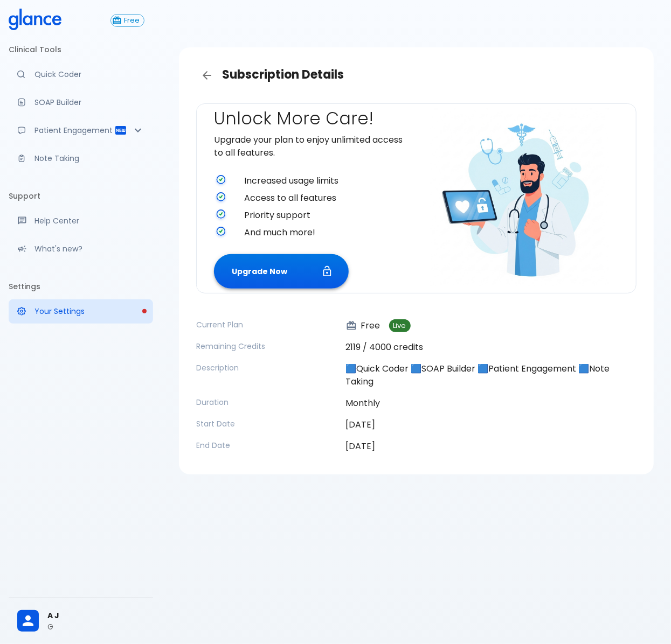 The height and width of the screenshot is (644, 671). What do you see at coordinates (328, 198) in the screenshot?
I see `span: Access to all features` at bounding box center [328, 198].